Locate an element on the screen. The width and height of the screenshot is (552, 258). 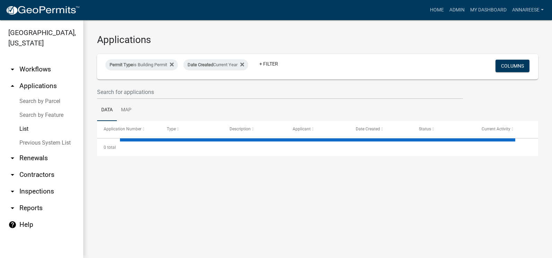
a: Admin is located at coordinates (457, 10).